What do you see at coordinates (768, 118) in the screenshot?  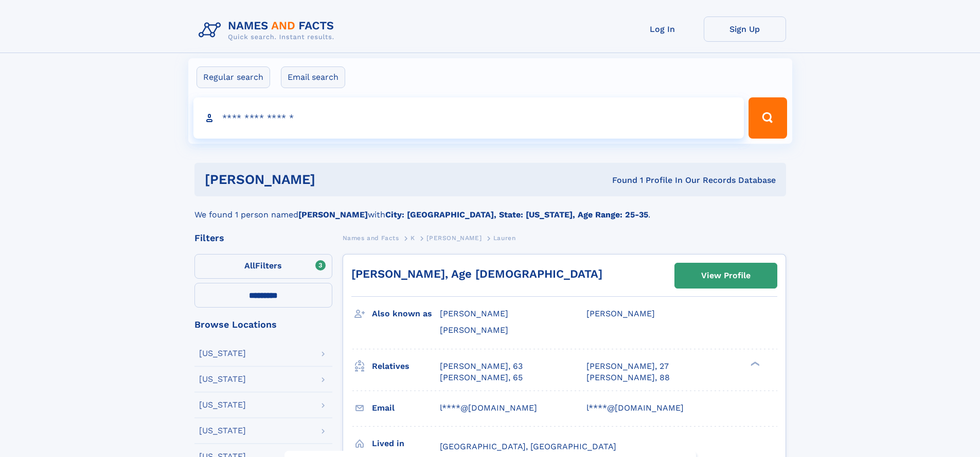 I see `button: Search Button` at bounding box center [768, 118].